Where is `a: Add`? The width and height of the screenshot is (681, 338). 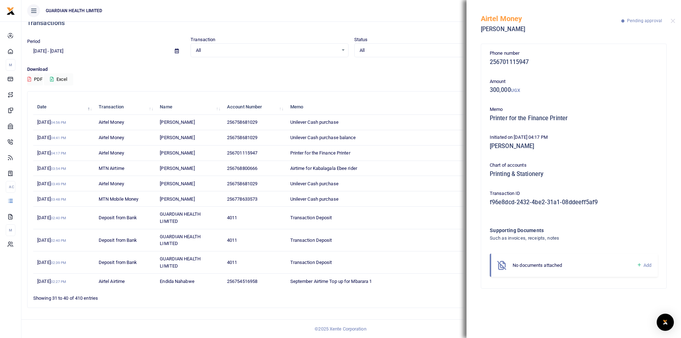
a: Add is located at coordinates (644, 265).